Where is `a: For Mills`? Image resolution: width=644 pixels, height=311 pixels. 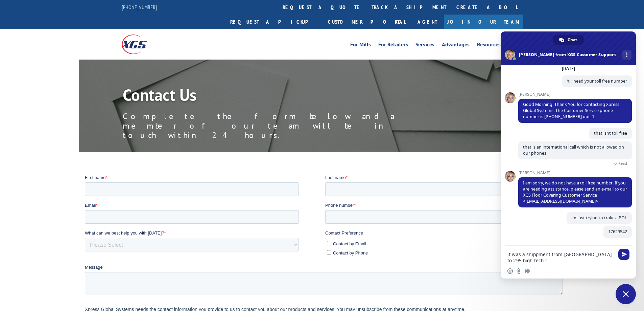
a: For Mills is located at coordinates (360, 46).